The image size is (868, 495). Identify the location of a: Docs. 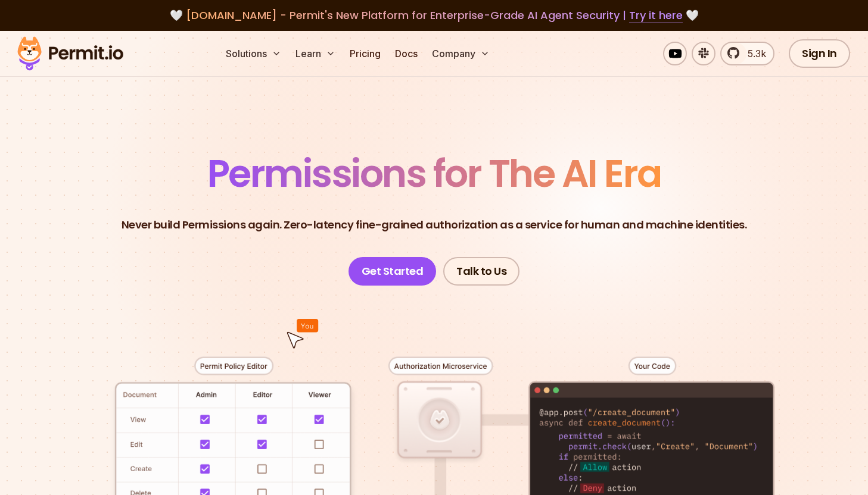
(406, 54).